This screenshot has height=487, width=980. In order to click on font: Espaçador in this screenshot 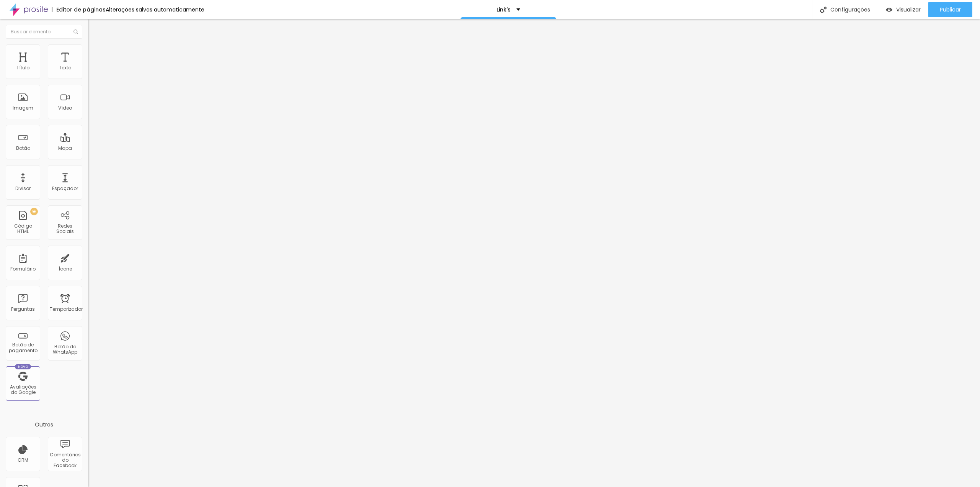, I will do `click(65, 188)`.